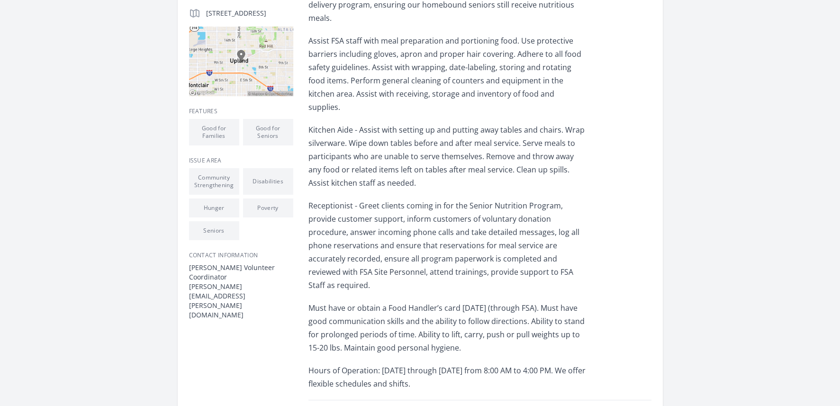 The width and height of the screenshot is (840, 406). What do you see at coordinates (268, 208) in the screenshot?
I see `li: Poverty` at bounding box center [268, 208].